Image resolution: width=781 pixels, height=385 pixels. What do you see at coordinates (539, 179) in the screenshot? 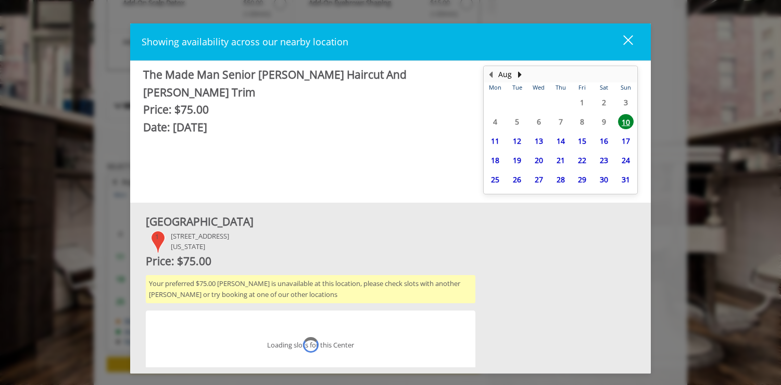
I see `span: 27` at bounding box center [539, 179].